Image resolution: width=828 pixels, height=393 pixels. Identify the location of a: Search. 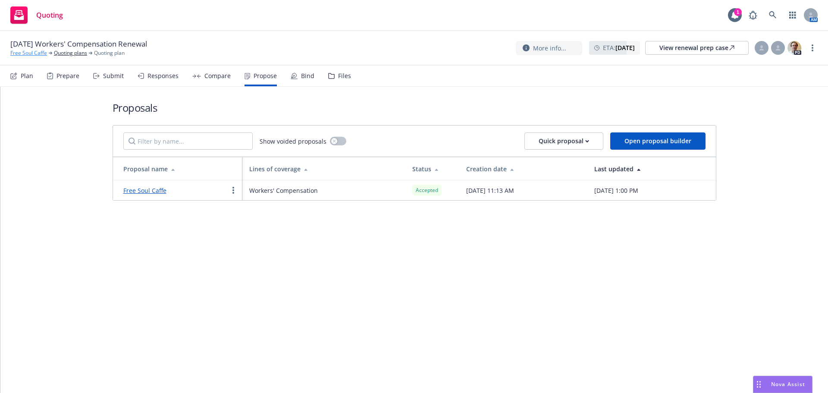
(773, 15).